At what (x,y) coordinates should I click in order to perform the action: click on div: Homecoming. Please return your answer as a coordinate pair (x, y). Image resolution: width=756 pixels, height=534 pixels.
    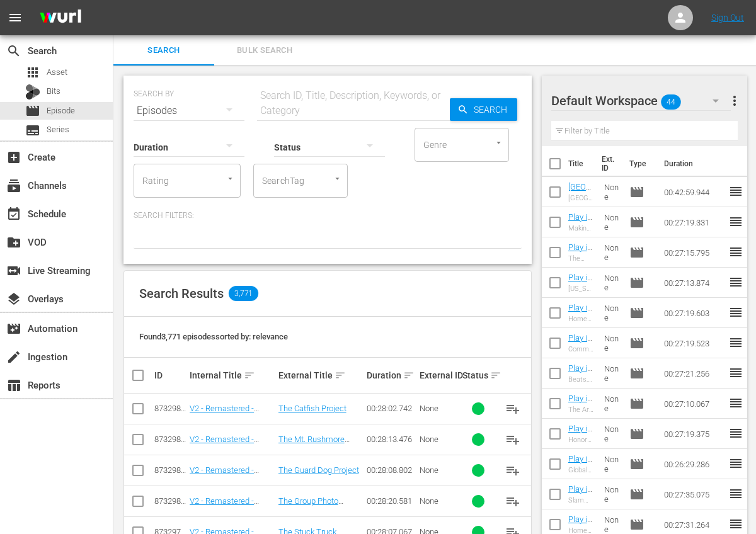
    Looking at the image, I should click on (581, 319).